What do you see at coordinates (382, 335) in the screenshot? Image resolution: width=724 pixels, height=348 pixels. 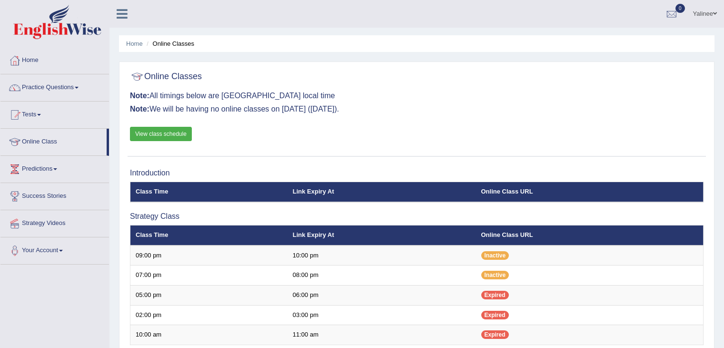 I see `td: 11:00 am` at bounding box center [382, 335].